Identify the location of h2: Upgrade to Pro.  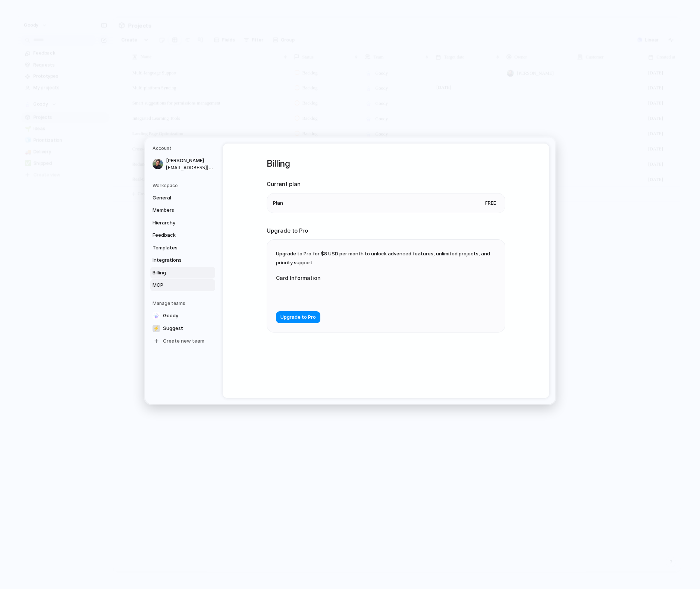
(386, 231).